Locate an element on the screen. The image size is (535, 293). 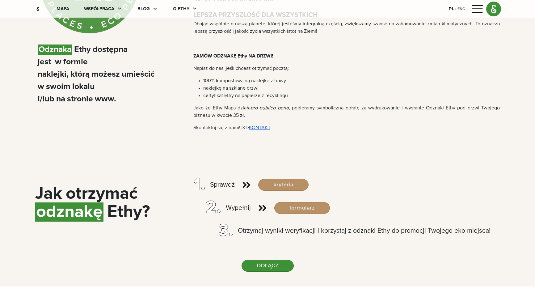
p: Napisz do nas, jeśli chcesz otrzymać pocztą: is located at coordinates (347, 68).